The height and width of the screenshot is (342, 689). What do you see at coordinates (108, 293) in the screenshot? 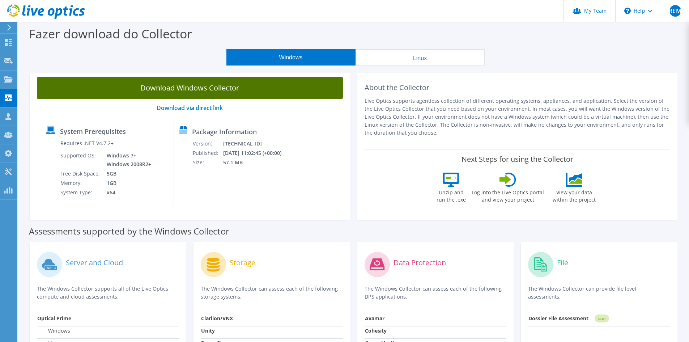
I see `p: The Windows Collector supports all of the Live Optics compute and cloud assessments.` at bounding box center [108, 293].